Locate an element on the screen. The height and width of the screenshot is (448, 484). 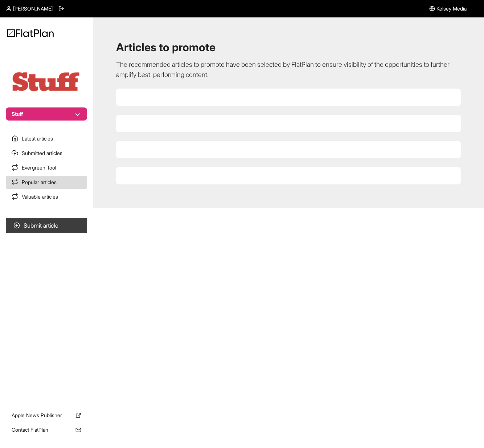
img: Logo is located at coordinates (31, 33).